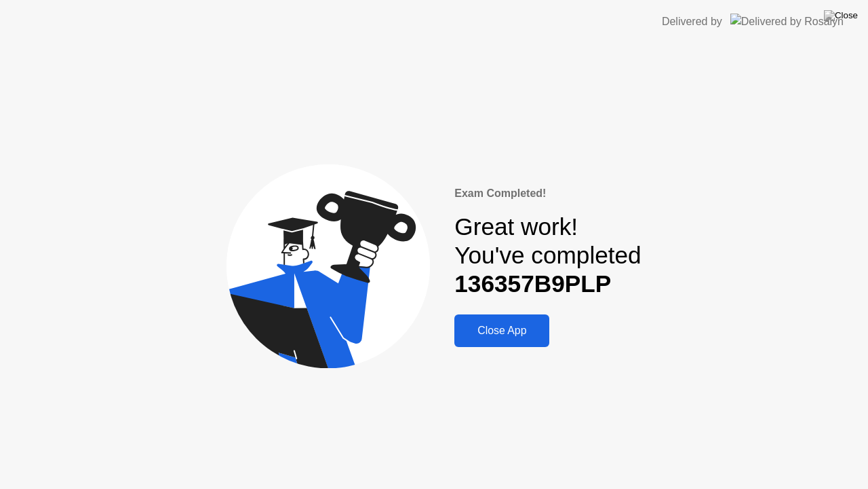 The width and height of the screenshot is (868, 489). I want to click on b: 136357B9PLP, so click(532, 283).